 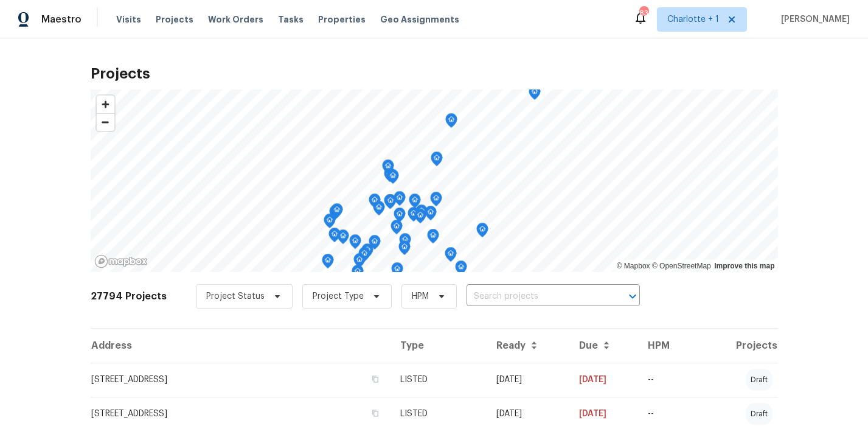 What do you see at coordinates (105, 104) in the screenshot?
I see `span: Zoom in` at bounding box center [105, 104].